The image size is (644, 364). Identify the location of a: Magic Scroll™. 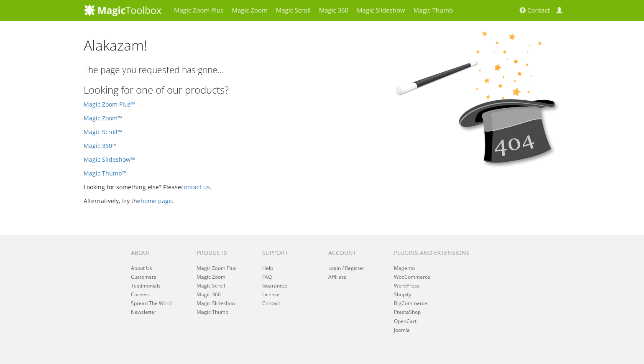
(103, 132).